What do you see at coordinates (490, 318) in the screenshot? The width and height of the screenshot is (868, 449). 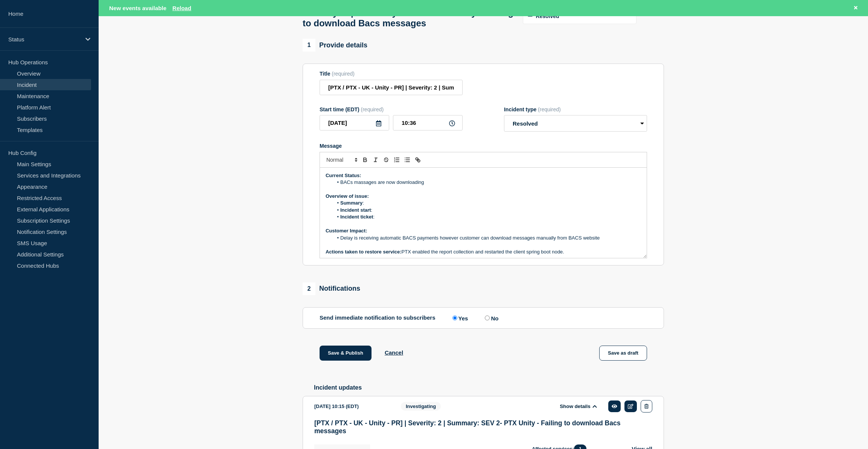 I see `label: No` at bounding box center [490, 318].